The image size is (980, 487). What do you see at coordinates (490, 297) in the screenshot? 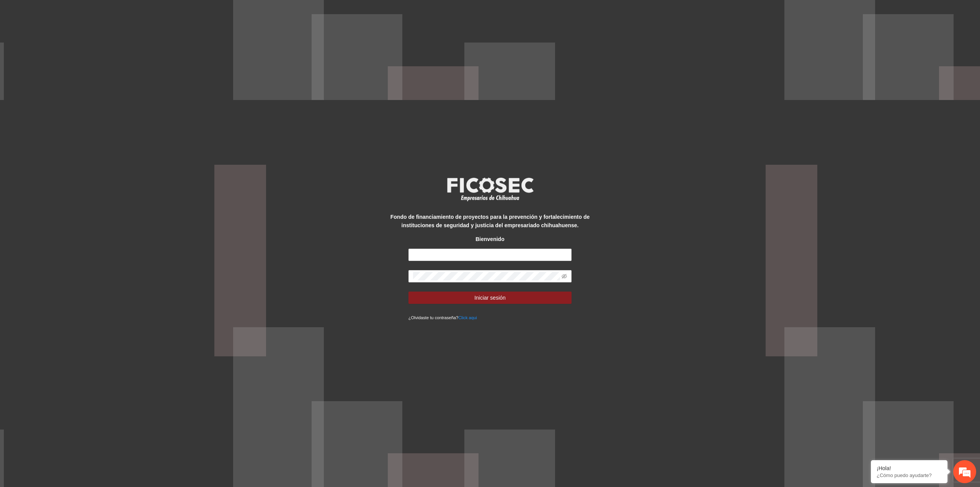
I see `span: Iniciar sesión` at bounding box center [490, 297].